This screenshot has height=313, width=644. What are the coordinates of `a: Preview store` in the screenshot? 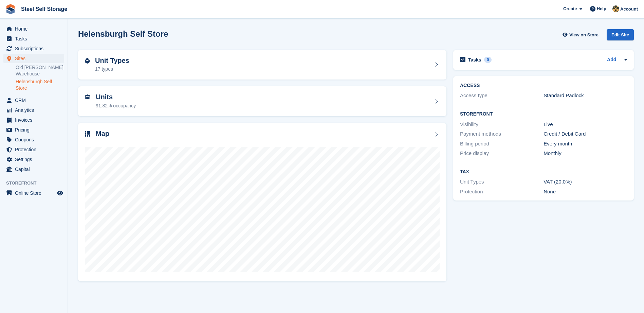 It's located at (60, 193).